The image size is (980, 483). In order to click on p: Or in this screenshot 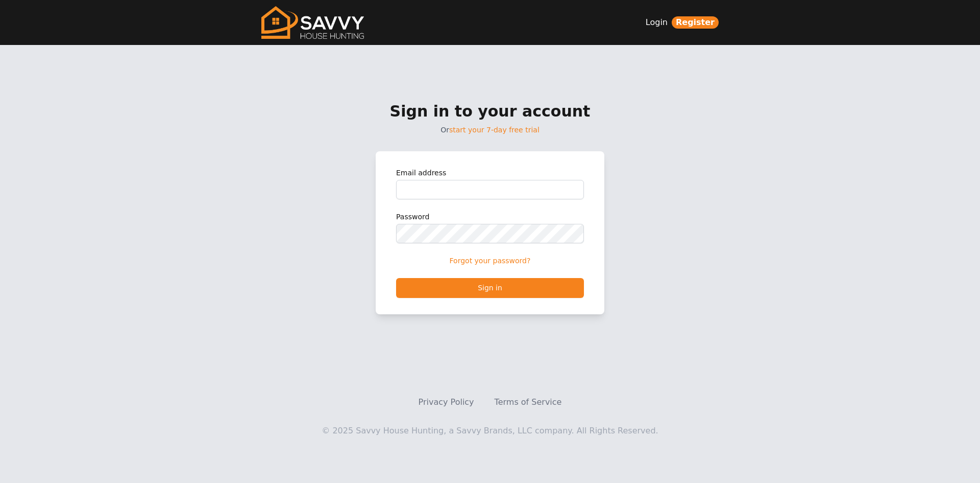, I will do `click(490, 129)`.